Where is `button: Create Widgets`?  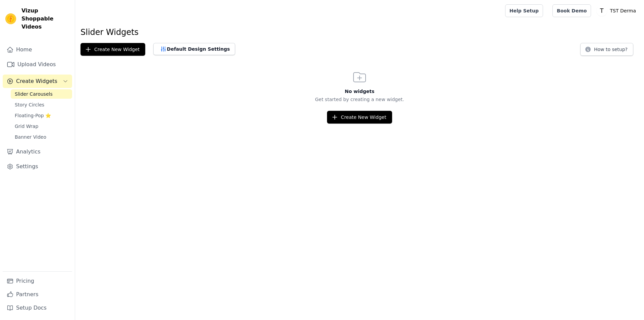
button: Create Widgets is located at coordinates (38, 81).